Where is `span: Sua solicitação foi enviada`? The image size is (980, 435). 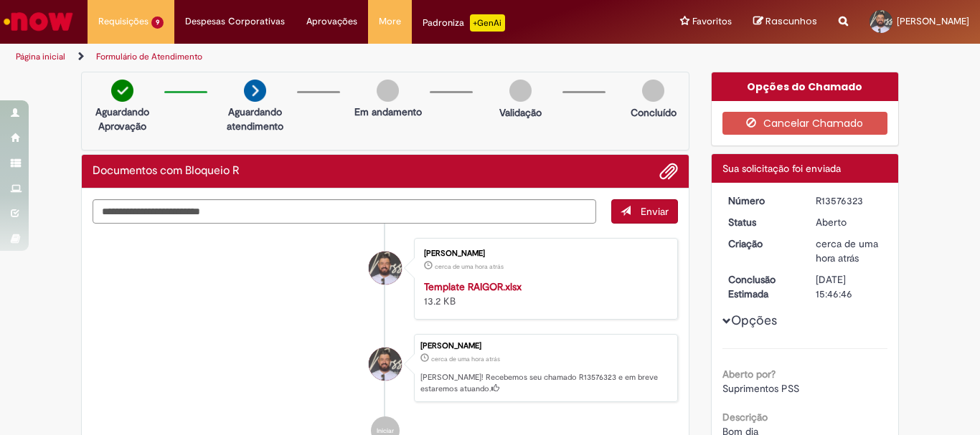 span: Sua solicitação foi enviada is located at coordinates (782, 169).